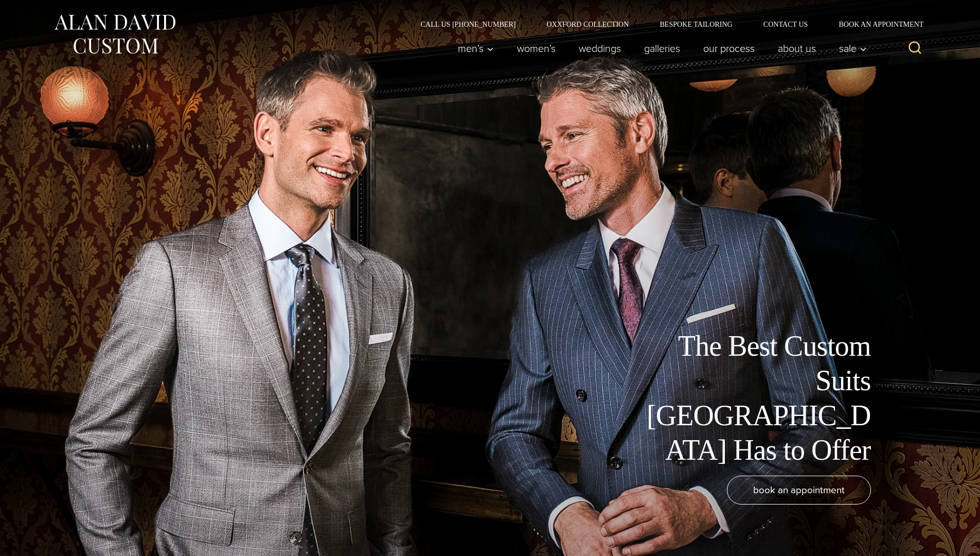 The image size is (980, 556). Describe the element at coordinates (786, 24) in the screenshot. I see `a: Contact Us` at that location.